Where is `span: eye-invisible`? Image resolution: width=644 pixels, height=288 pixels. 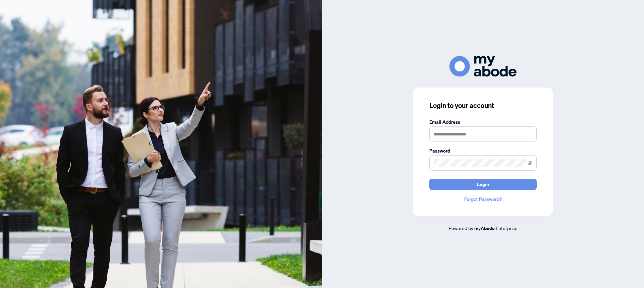
span: eye-invisible is located at coordinates (530, 163).